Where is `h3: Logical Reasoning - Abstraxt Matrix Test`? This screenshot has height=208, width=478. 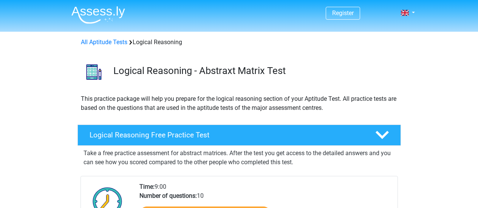
h3: Logical Reasoning - Abstraxt Matrix Test is located at coordinates (254, 71).